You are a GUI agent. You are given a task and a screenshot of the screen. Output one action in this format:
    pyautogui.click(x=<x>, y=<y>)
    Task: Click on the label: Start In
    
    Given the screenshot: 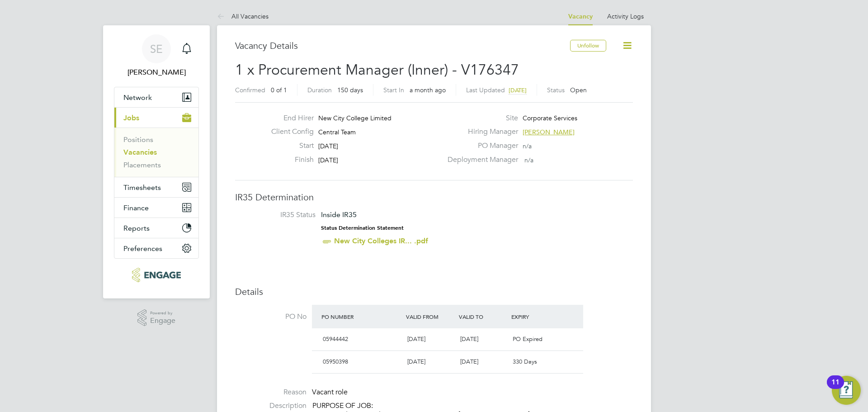 What is the action you would take?
    pyautogui.click(x=394, y=90)
    